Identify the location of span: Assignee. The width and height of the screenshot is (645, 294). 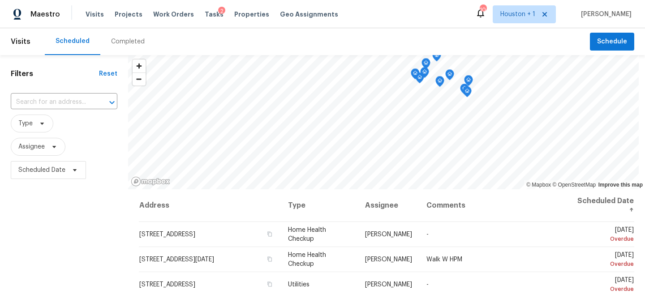
(31, 147).